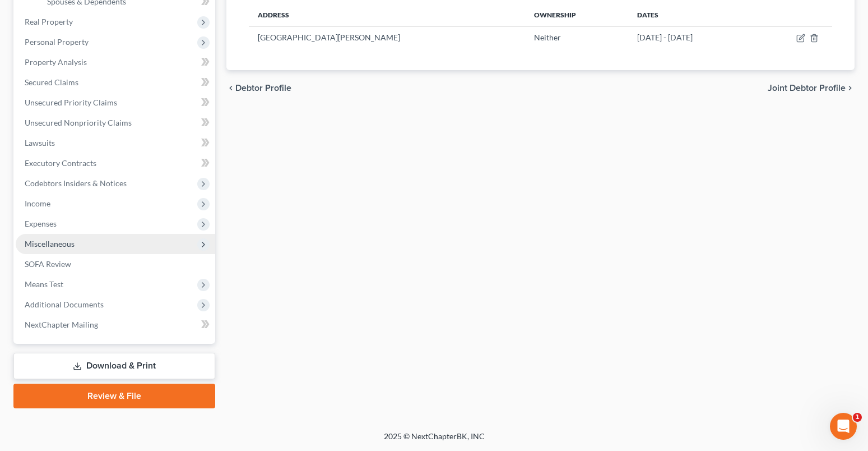 This screenshot has height=451, width=868. Describe the element at coordinates (43, 283) in the screenshot. I see `span: Means Test` at that location.